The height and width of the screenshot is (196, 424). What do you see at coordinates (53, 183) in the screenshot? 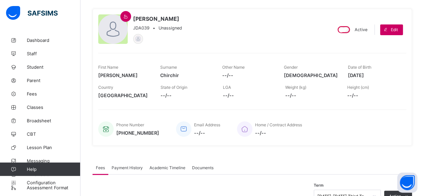
I see `span: Configuration` at bounding box center [53, 183].